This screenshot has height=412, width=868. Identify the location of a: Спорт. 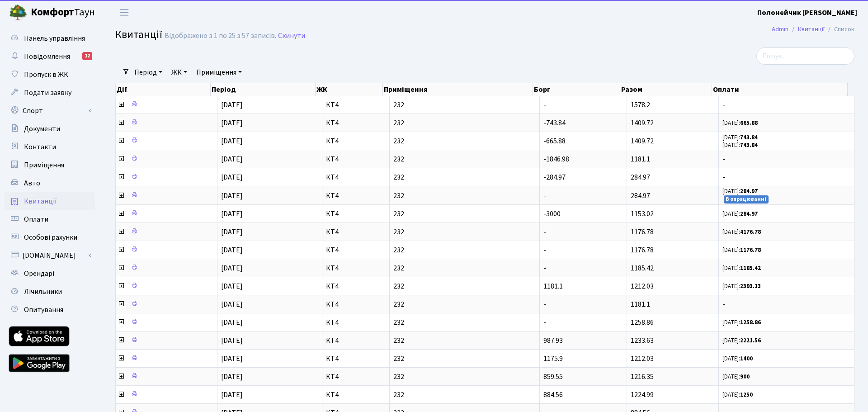
(50, 111).